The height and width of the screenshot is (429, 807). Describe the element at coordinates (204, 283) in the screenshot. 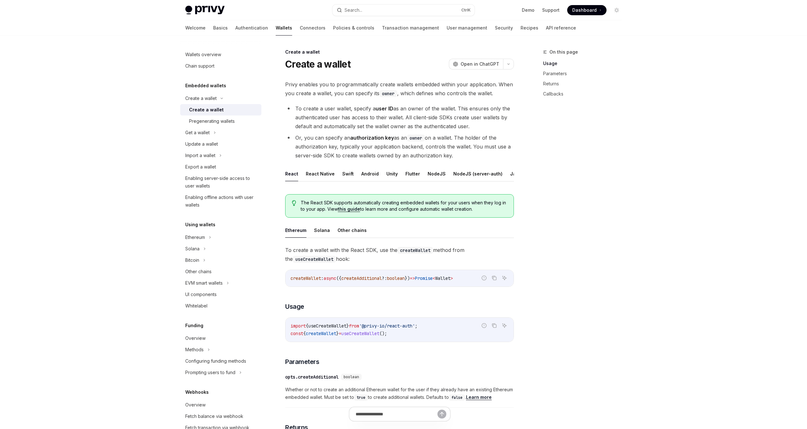

I see `div: EVM smart wallets` at that location.